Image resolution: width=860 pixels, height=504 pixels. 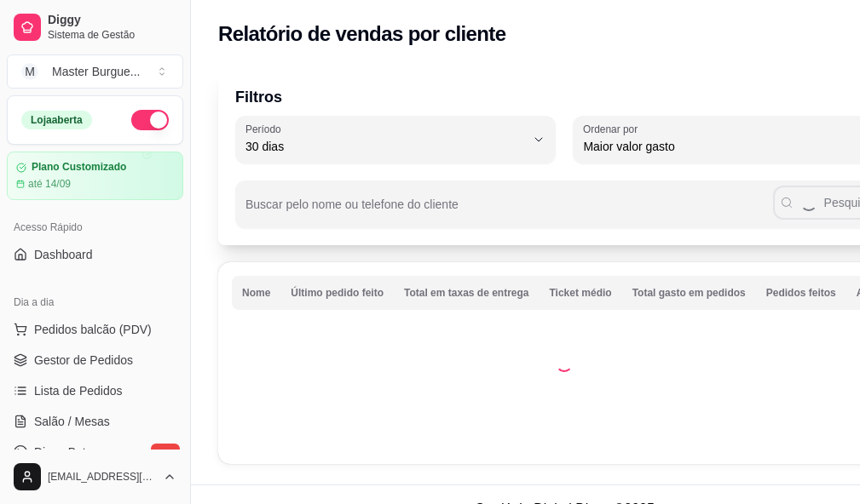 I want to click on button: Select a team, so click(x=94, y=71).